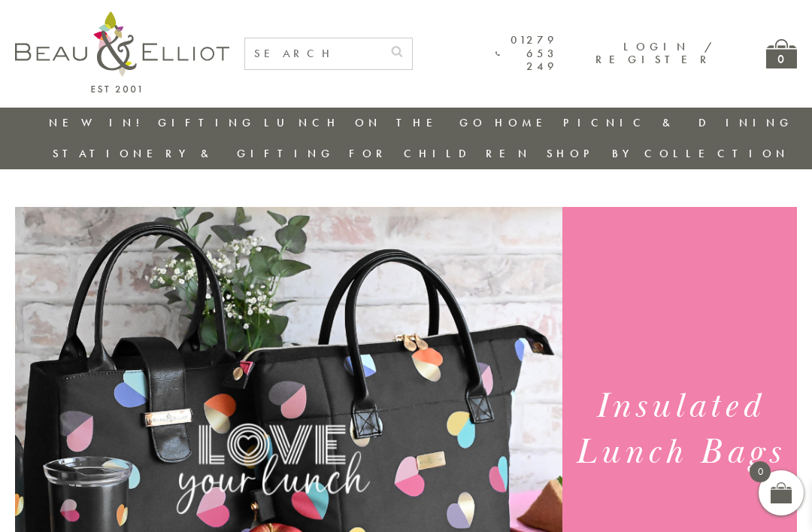 This screenshot has height=532, width=812. What do you see at coordinates (525, 122) in the screenshot?
I see `a: Home` at bounding box center [525, 122].